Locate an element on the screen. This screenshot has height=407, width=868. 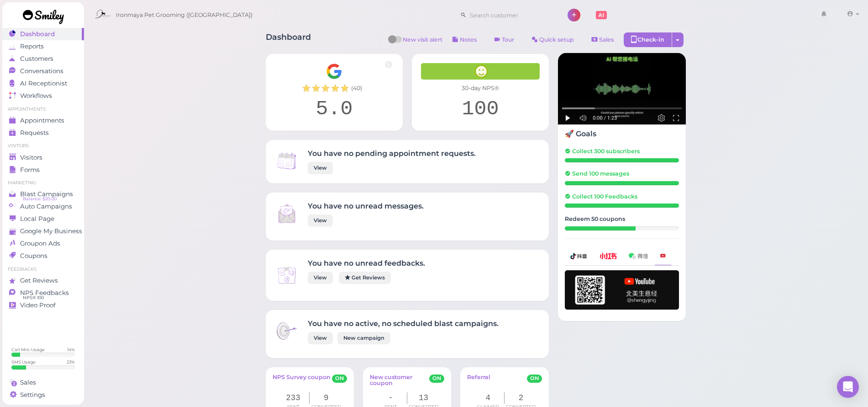
img: xhs-786d23addd57f6a2be217d5a65f4ab6b.png is located at coordinates (609, 255).